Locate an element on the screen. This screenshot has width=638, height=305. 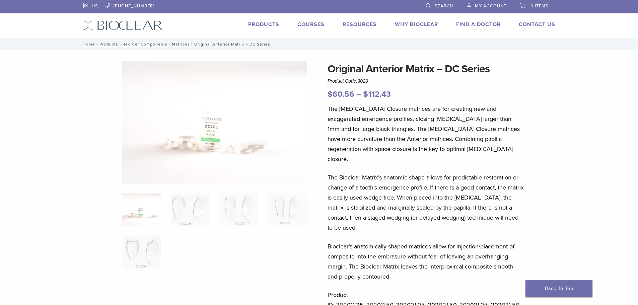
span: Product Code: is located at coordinates (348, 81).